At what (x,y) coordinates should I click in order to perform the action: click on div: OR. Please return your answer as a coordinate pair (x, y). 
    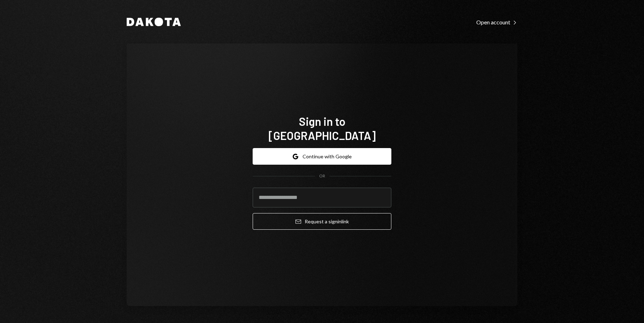
    Looking at the image, I should click on (322, 176).